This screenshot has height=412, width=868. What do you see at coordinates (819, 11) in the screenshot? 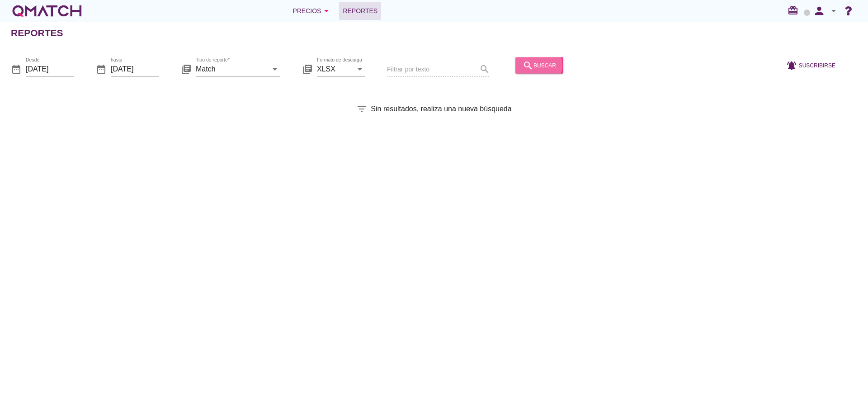
I see `i: person` at bounding box center [819, 11].